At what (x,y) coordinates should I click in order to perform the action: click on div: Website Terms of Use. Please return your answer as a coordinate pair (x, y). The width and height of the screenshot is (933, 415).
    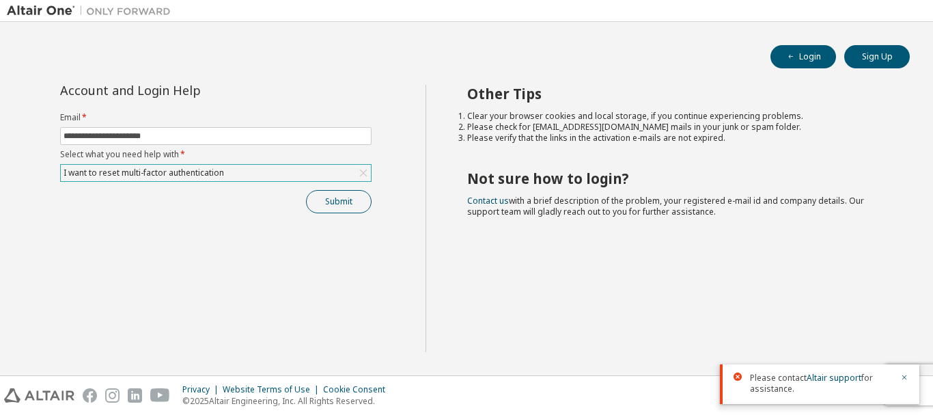
    Looking at the image, I should click on (273, 389).